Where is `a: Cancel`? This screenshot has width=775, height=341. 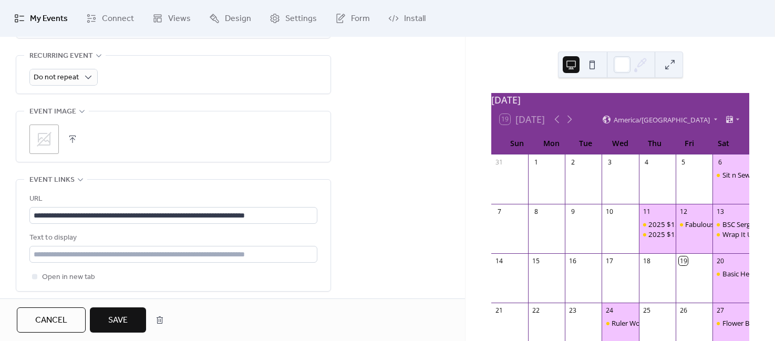 a: Cancel is located at coordinates (51, 320).